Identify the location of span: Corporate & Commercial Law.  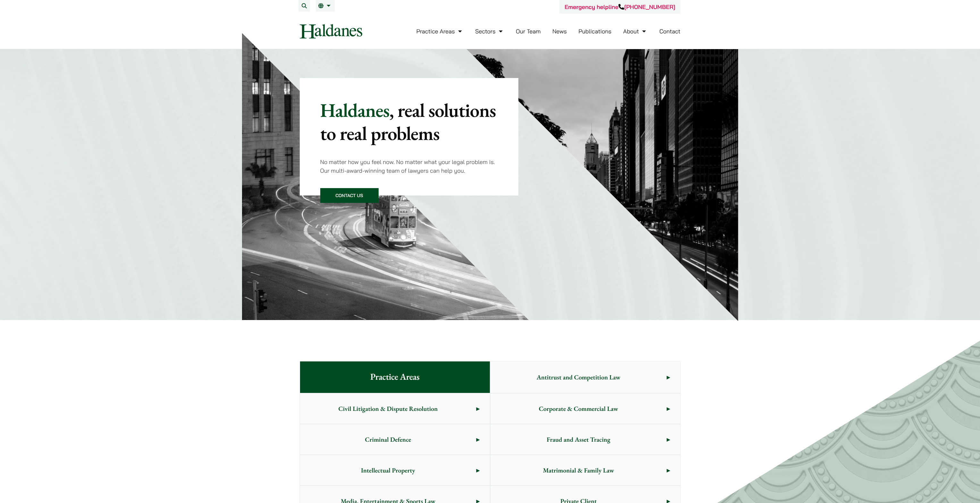
(579, 409).